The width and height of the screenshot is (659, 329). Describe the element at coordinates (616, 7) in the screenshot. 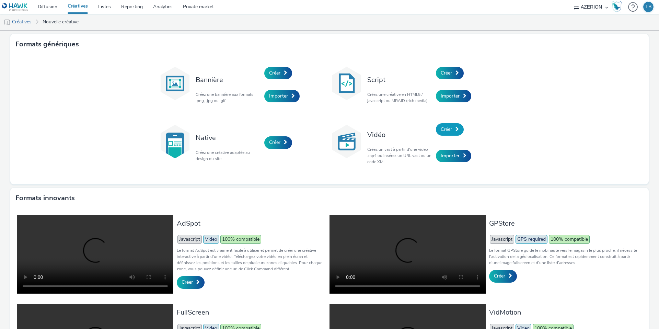

I see `img: Hawk Academy` at that location.